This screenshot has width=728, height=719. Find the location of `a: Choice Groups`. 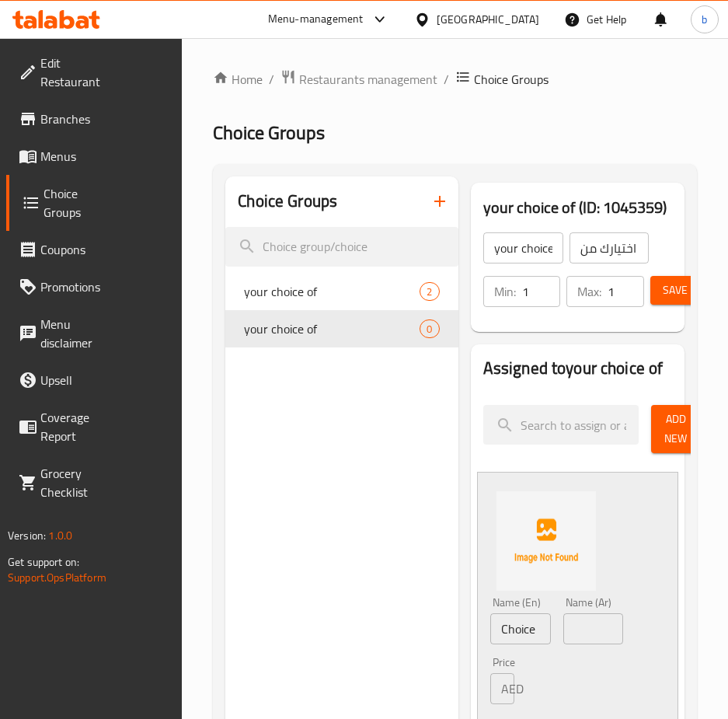

a: Choice Groups is located at coordinates (63, 203).